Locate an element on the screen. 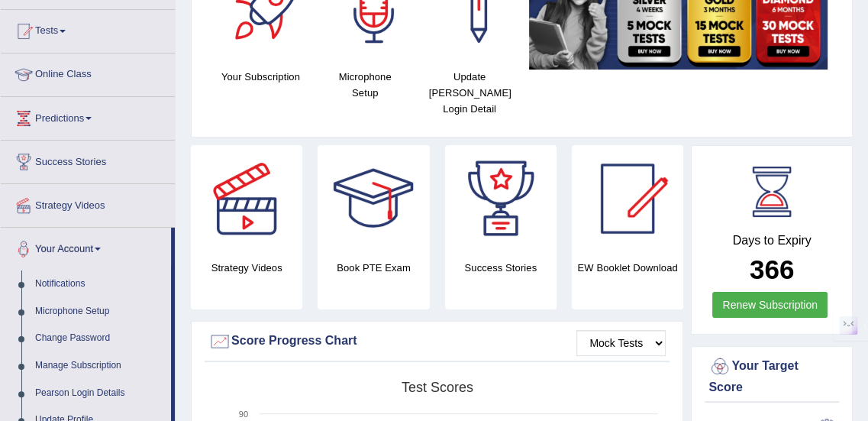  a: Pearson Login Details is located at coordinates (99, 393).